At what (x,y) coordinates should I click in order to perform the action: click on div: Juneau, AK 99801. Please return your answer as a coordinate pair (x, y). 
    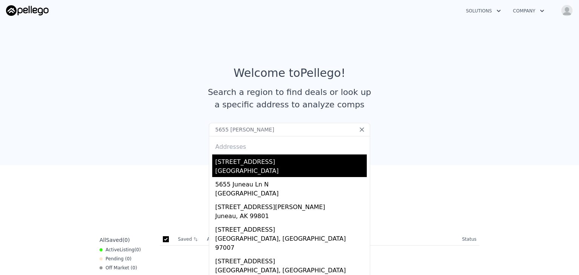
    Looking at the image, I should click on (291, 217).